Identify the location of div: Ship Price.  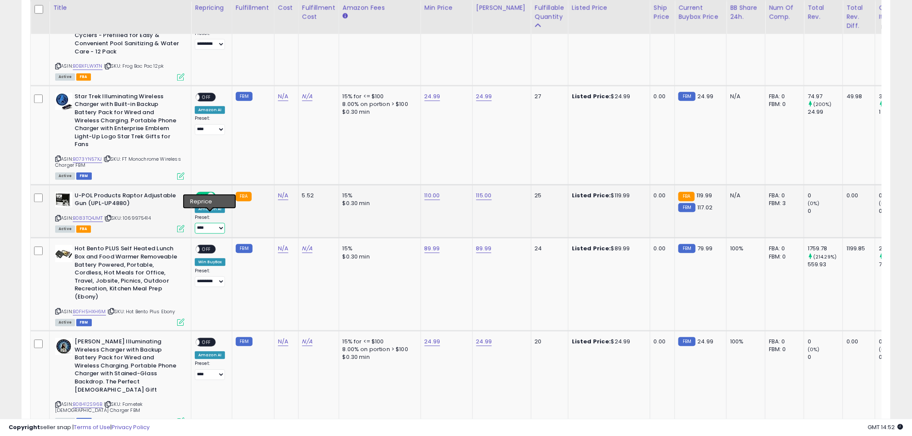
(662, 12).